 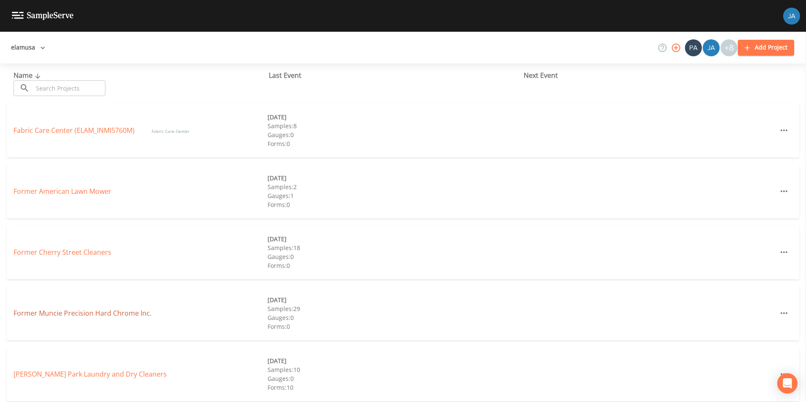 I want to click on div: Samples: 8, so click(x=395, y=126).